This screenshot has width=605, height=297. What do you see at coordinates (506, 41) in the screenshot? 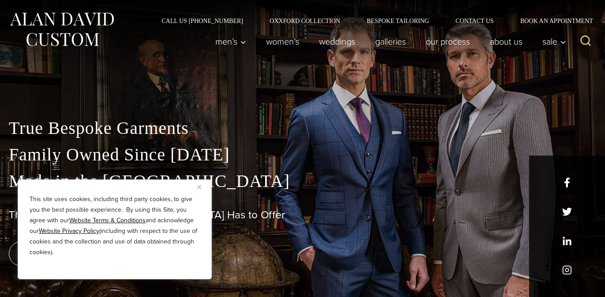
I see `a: About Us` at bounding box center [506, 41].